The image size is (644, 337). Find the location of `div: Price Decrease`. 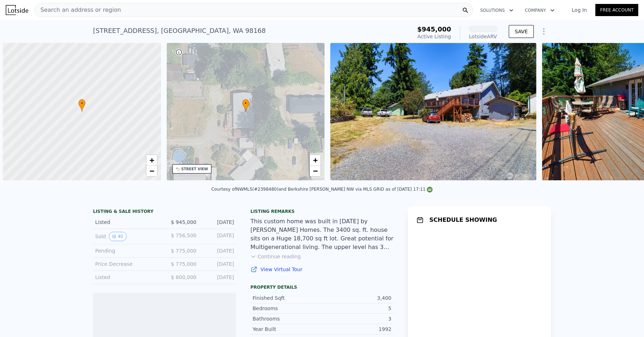

div: Price Decrease is located at coordinates (127, 264).